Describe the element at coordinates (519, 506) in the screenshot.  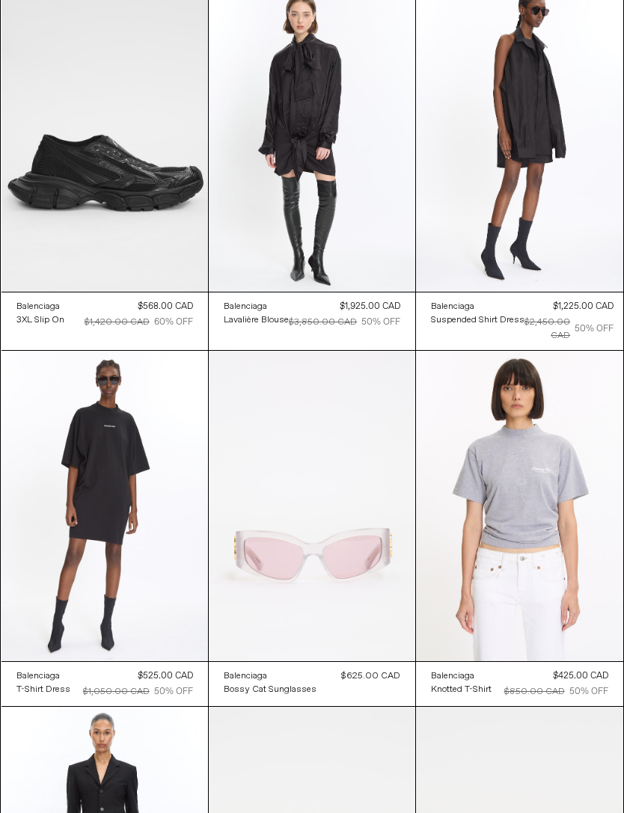
I see `img: Knotted T-Shirt` at that location.